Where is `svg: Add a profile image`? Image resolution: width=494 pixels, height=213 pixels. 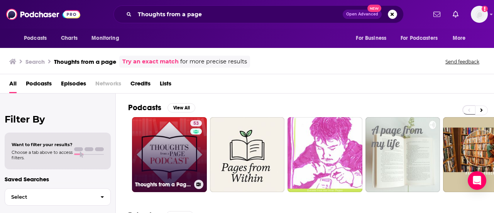
svg: Add a profile image is located at coordinates (485, 9).